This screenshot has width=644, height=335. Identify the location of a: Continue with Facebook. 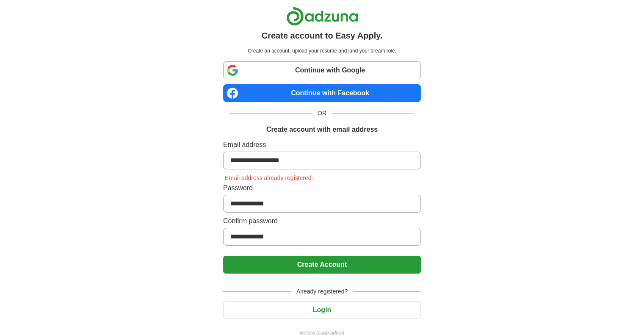
(322, 93).